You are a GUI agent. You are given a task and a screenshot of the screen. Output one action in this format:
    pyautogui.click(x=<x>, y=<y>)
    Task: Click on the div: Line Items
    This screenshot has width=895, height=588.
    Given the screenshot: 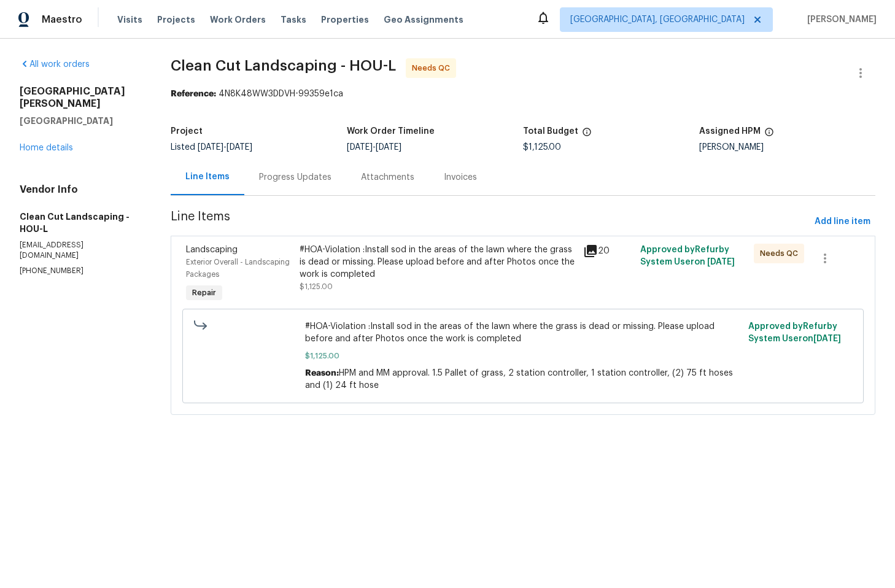 What is the action you would take?
    pyautogui.click(x=208, y=177)
    